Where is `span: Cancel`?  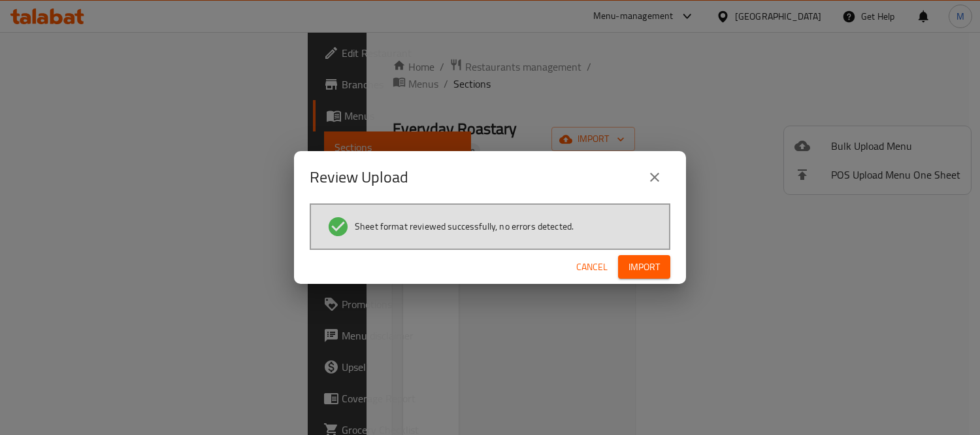
span: Cancel is located at coordinates (592, 266).